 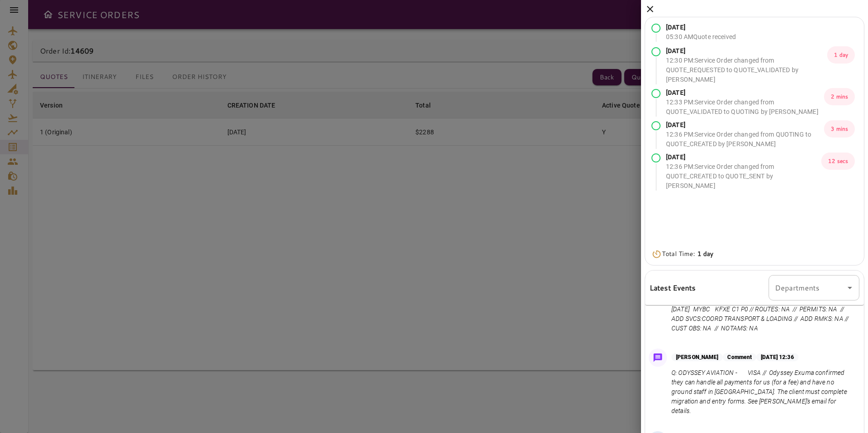 I want to click on p: 05:30 AM Quote received, so click(x=701, y=36).